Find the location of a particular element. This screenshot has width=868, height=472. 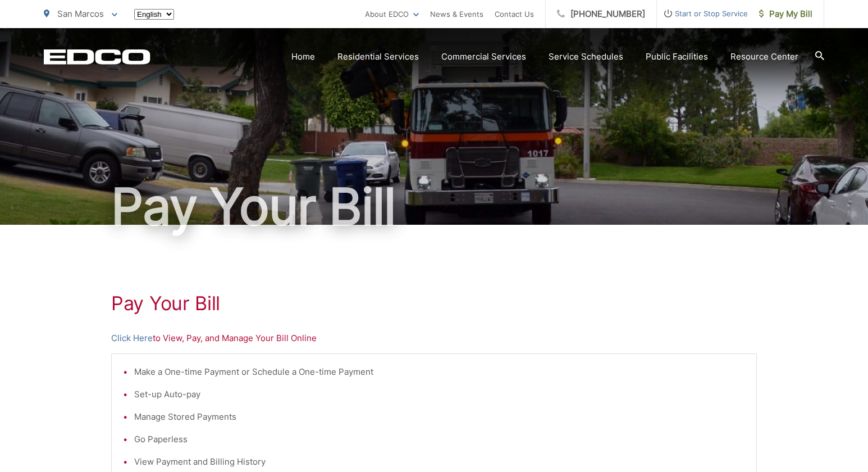

a: Residential Services is located at coordinates (378, 57).